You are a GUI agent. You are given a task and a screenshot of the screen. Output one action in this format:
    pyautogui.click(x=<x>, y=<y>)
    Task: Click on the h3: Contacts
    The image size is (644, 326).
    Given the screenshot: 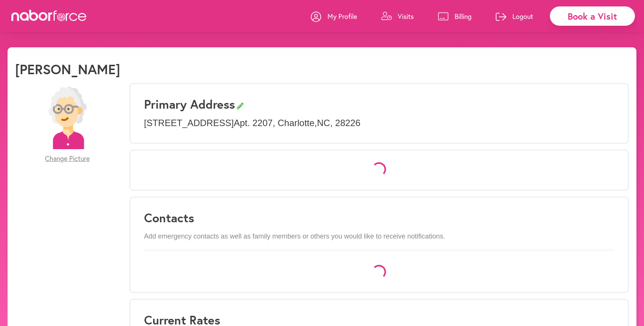 What is the action you would take?
    pyautogui.click(x=379, y=217)
    